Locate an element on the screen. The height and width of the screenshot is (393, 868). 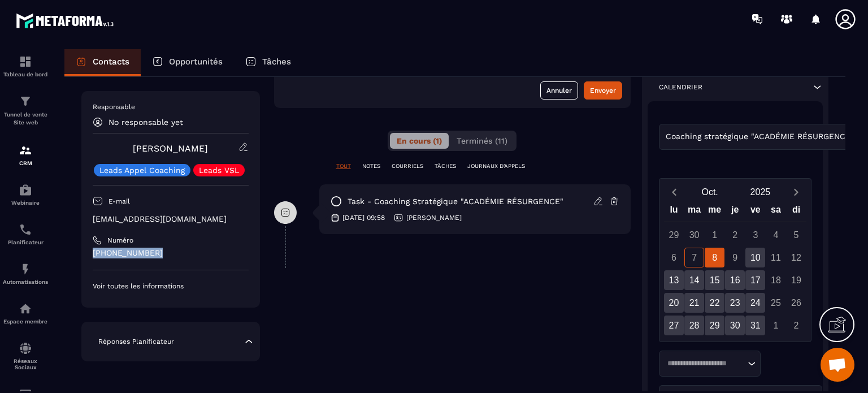
button: Envoyer is located at coordinates (603, 90).